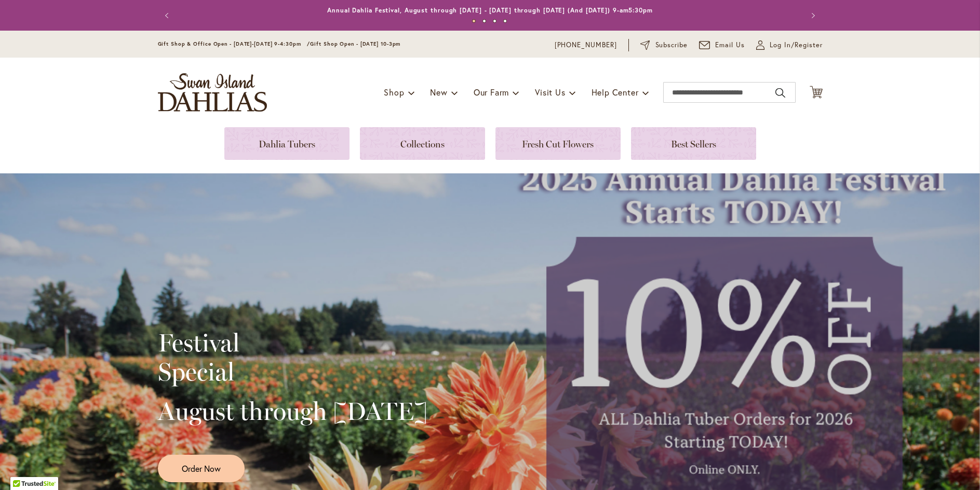 Image resolution: width=980 pixels, height=490 pixels. What do you see at coordinates (491, 91) in the screenshot?
I see `span: Our Farm` at bounding box center [491, 91].